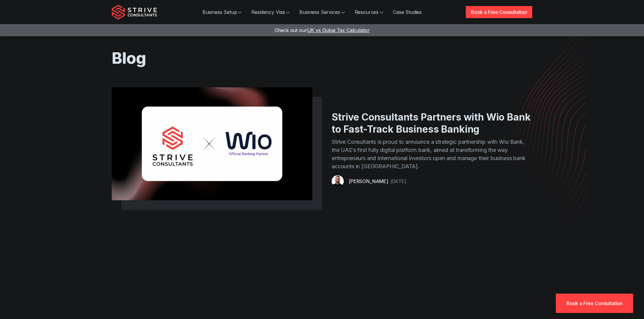  I want to click on a: Residency Visa, so click(270, 12).